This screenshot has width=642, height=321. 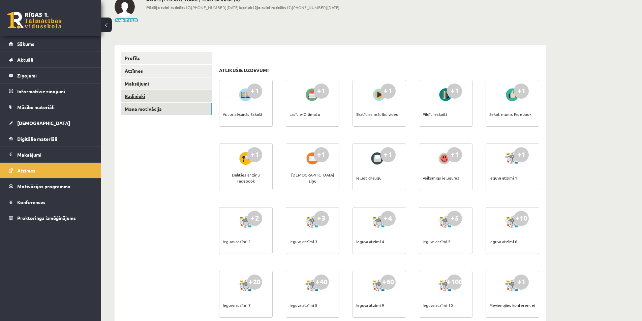 What do you see at coordinates (26, 170) in the screenshot?
I see `span: Atzīmes` at bounding box center [26, 170].